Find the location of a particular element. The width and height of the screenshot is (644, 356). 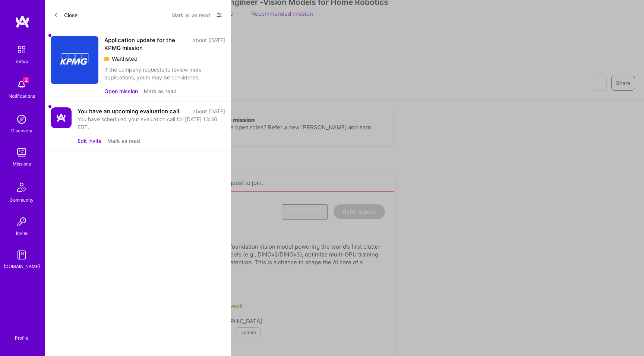

div: Waitlisted is located at coordinates (165, 58).